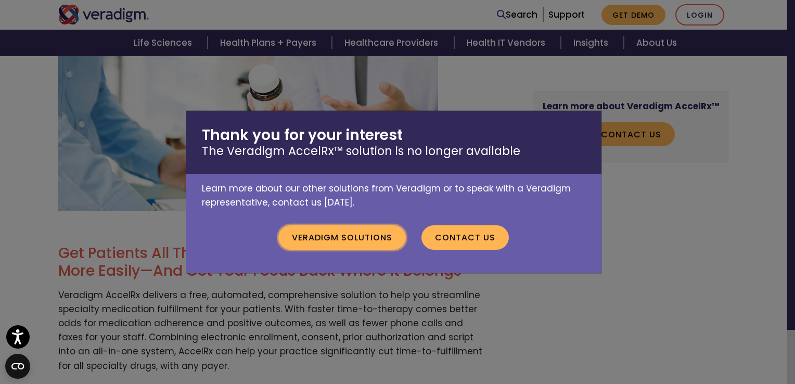 This screenshot has height=384, width=795. Describe the element at coordinates (342, 237) in the screenshot. I see `a: Veradigm Solutions` at that location.